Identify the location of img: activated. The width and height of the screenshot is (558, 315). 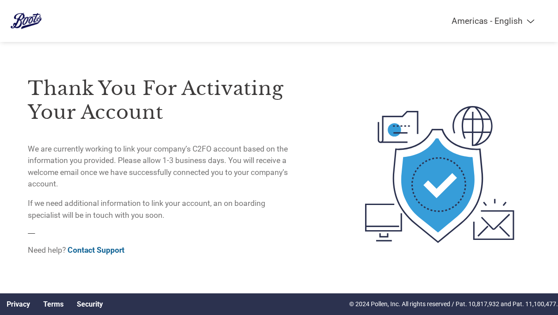
(440, 175).